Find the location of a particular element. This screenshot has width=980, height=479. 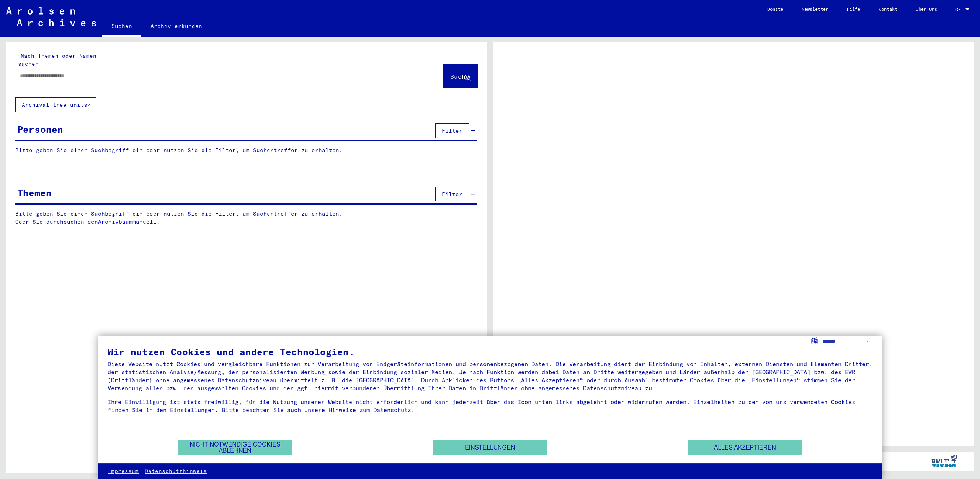

button: Suche is located at coordinates (461, 76).